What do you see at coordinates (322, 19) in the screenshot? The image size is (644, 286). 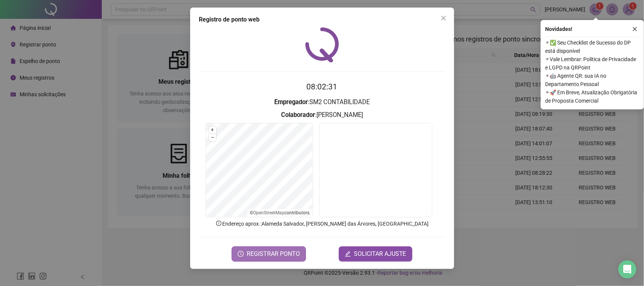 I see `div: Registro de ponto web` at bounding box center [322, 19].